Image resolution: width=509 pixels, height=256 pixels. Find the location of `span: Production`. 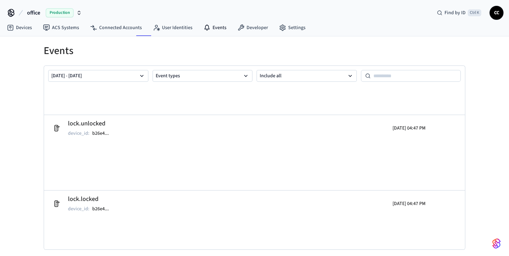

span: Production is located at coordinates (60, 13).